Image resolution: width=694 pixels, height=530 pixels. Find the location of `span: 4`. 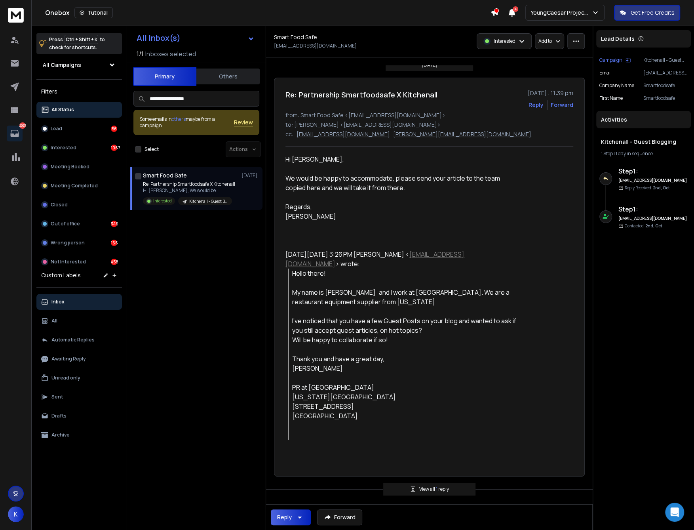

span: 4 is located at coordinates (516, 9).